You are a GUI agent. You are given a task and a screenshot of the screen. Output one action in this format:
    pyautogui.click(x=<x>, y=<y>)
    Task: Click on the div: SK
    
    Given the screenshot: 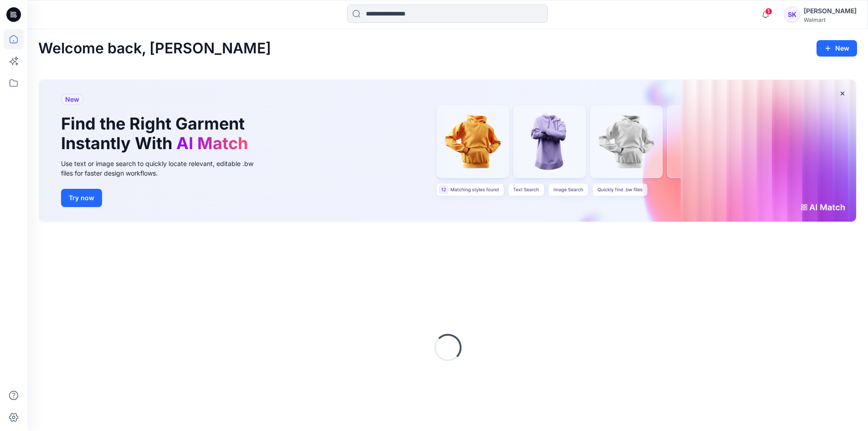 What is the action you would take?
    pyautogui.click(x=792, y=14)
    